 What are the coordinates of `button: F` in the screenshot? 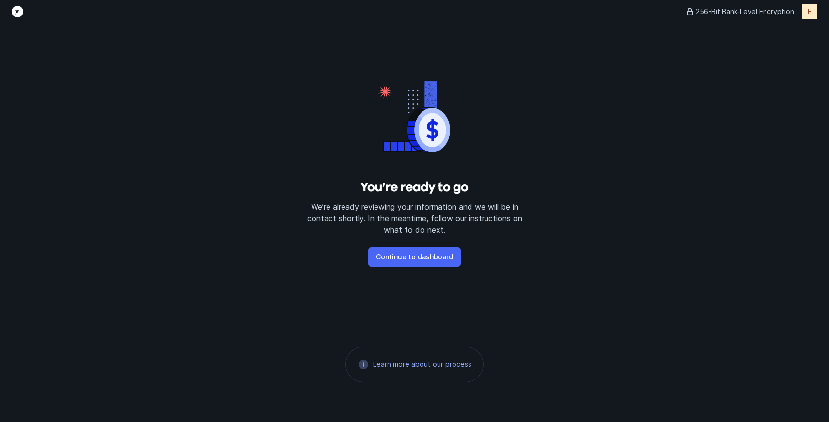 It's located at (809, 12).